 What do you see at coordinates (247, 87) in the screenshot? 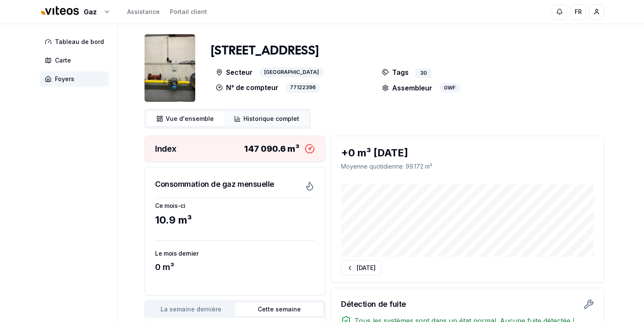
I see `p: N° de compteur` at bounding box center [247, 87].